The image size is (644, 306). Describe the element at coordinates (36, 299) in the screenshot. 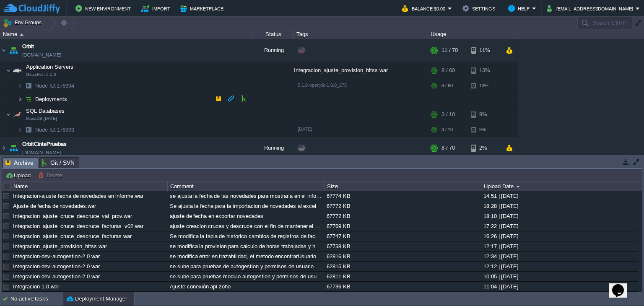

I see `div: No active tasks` at that location.